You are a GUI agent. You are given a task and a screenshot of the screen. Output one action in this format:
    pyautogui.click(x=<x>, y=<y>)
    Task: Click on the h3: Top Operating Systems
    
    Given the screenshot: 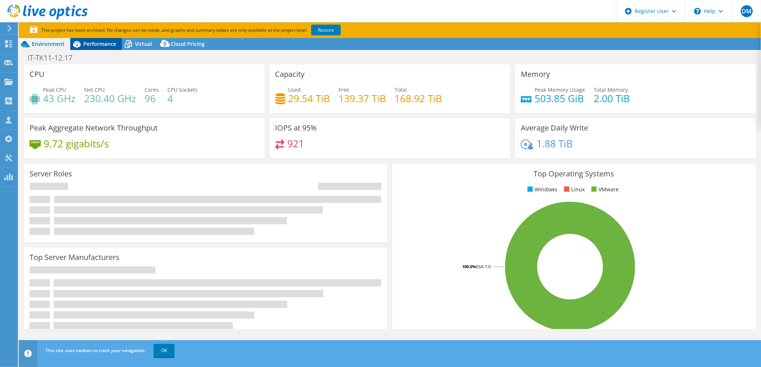 What is the action you would take?
    pyautogui.click(x=574, y=174)
    